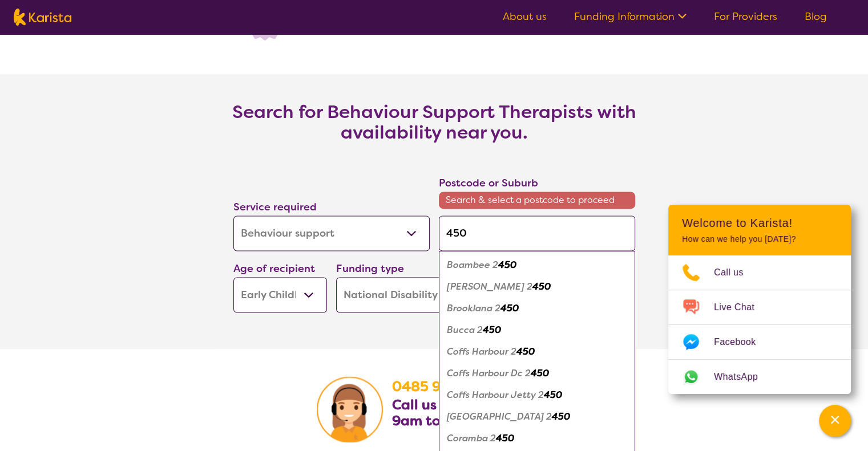 The image size is (868, 451). Describe the element at coordinates (42, 17) in the screenshot. I see `img: Karista logo` at that location.